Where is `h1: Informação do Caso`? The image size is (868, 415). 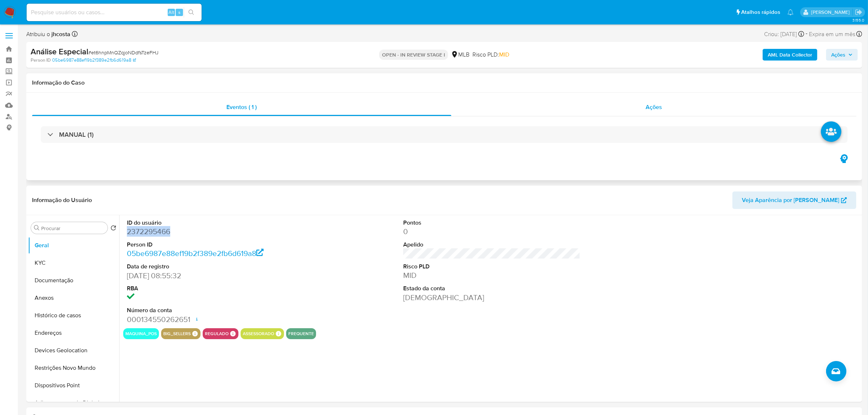 h1: Informação do Caso is located at coordinates (444, 83).